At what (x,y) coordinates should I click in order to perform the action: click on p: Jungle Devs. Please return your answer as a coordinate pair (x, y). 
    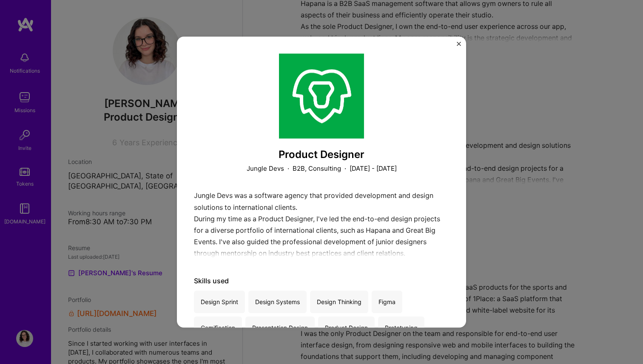
    Looking at the image, I should click on (265, 168).